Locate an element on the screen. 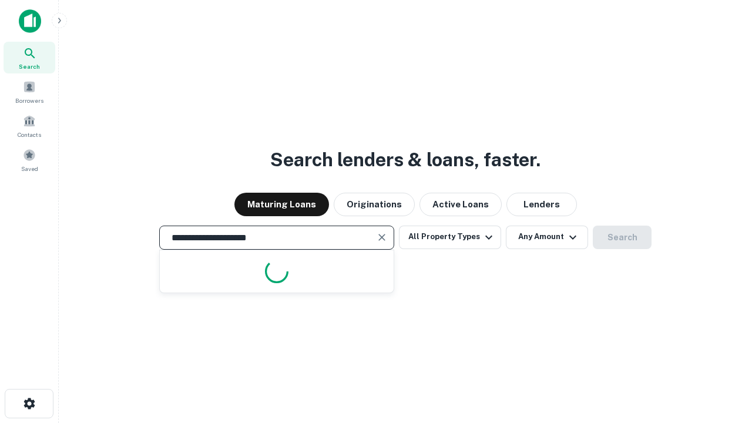 The image size is (752, 423). button: Maturing Loans is located at coordinates (282, 205).